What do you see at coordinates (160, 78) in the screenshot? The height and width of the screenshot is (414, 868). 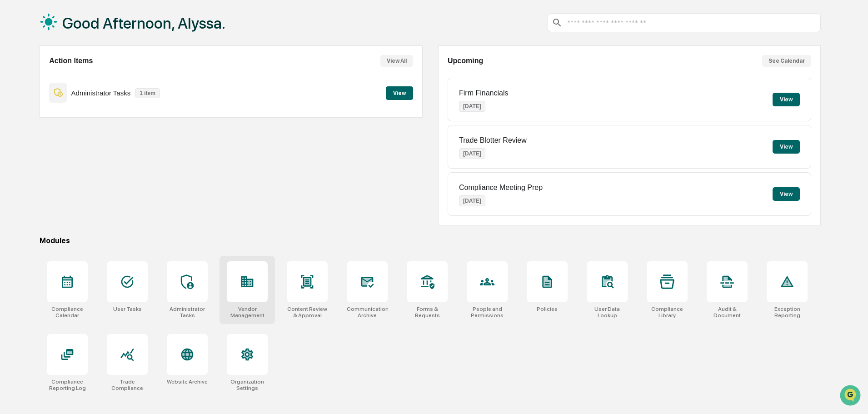 I see `button: Start new chat` at bounding box center [160, 78].